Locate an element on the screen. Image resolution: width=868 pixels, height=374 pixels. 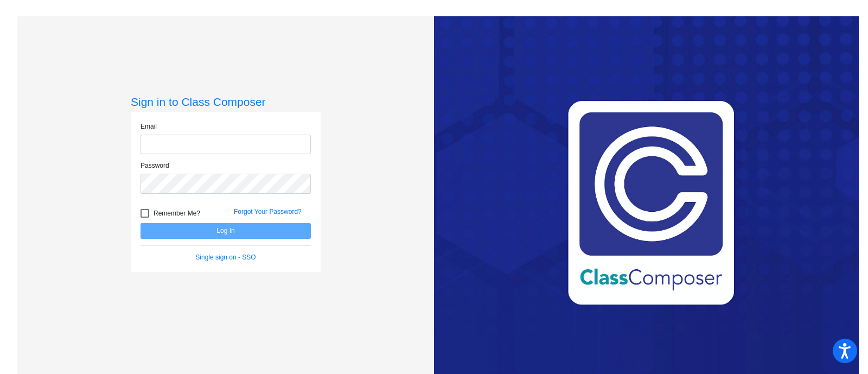
button: Log In is located at coordinates (226, 231).